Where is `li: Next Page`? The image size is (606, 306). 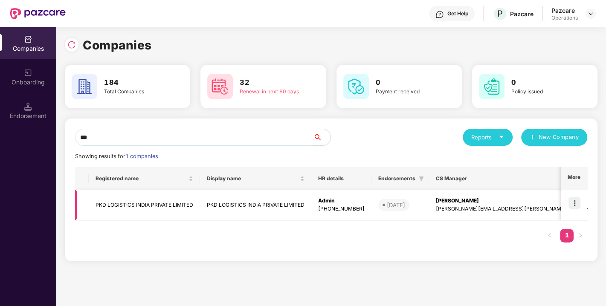
li: Next Page is located at coordinates (580, 236).